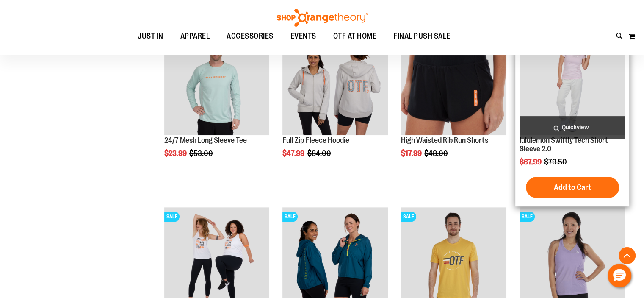 Image resolution: width=644 pixels, height=298 pixels. What do you see at coordinates (322, 18) in the screenshot?
I see `img: Shop Orangetheory` at bounding box center [322, 18].